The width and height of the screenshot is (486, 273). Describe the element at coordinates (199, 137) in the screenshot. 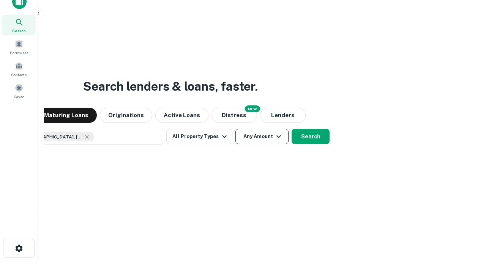

I see `button: All Property Types` at that location.